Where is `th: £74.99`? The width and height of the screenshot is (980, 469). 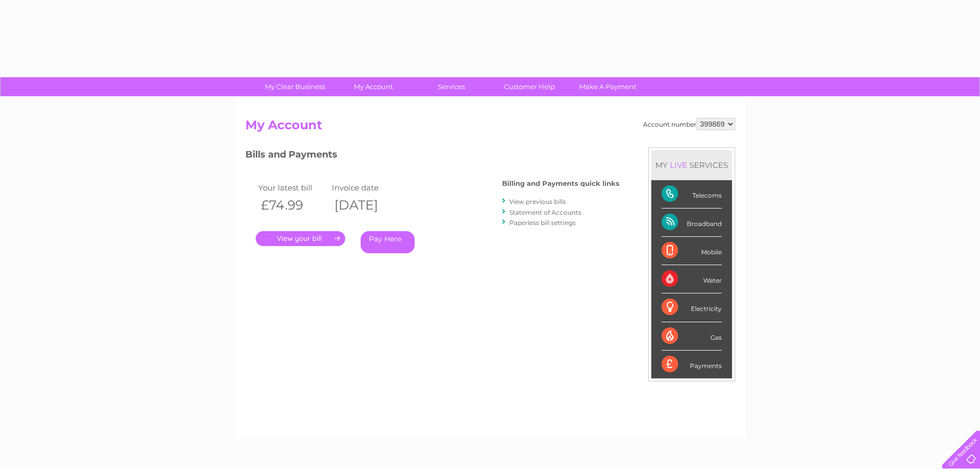
th: £74.99 is located at coordinates (293, 205).